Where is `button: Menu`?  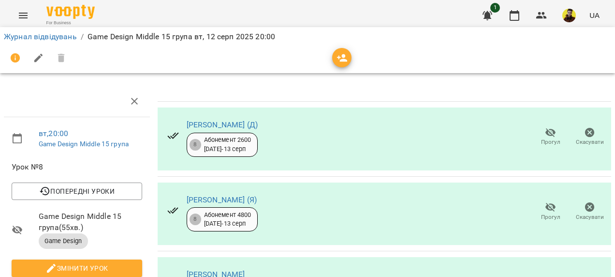 button: Menu is located at coordinates (23, 15).